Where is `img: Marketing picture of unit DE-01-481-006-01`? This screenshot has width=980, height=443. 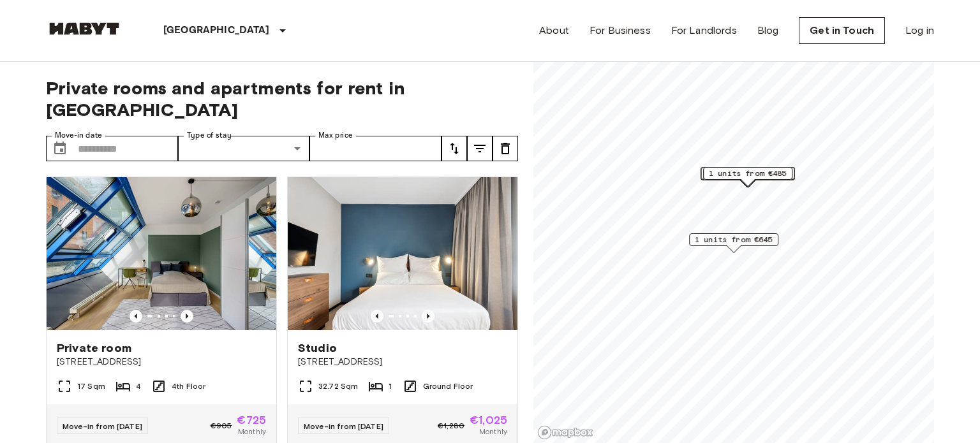
img: Marketing picture of unit DE-01-481-006-01 is located at coordinates (402, 254).